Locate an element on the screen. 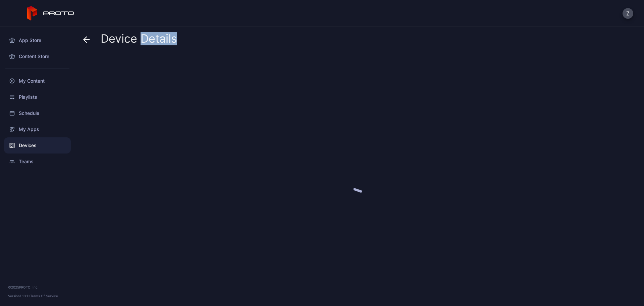 The image size is (644, 306). div: Content Store is located at coordinates (37, 56).